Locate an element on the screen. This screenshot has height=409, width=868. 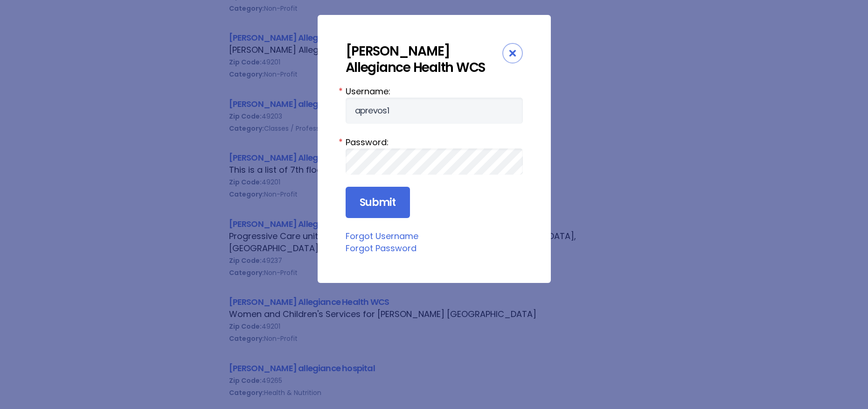
div: Close is located at coordinates (513, 53).